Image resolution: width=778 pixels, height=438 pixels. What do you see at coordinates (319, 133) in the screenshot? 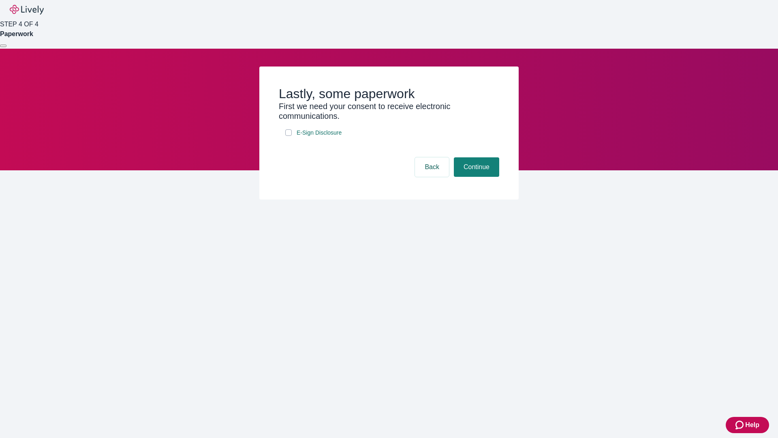
I see `span: E-Sign Disclosure` at bounding box center [319, 133].